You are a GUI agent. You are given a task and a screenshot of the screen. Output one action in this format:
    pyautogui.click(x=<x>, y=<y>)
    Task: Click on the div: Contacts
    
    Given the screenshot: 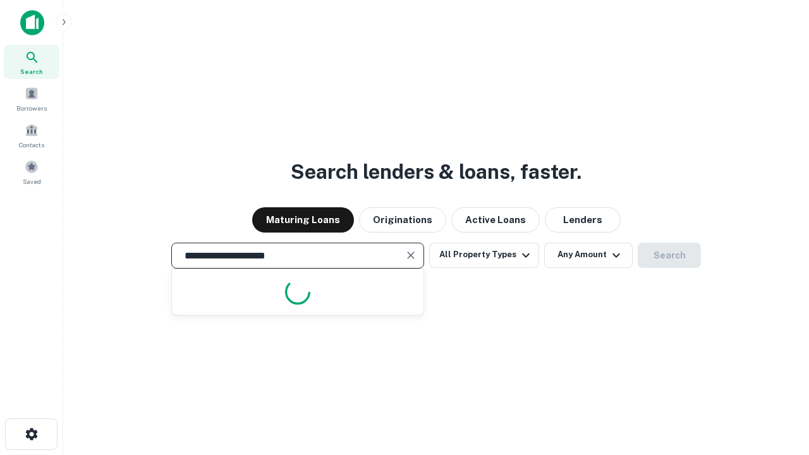 What is the action you would take?
    pyautogui.click(x=32, y=135)
    